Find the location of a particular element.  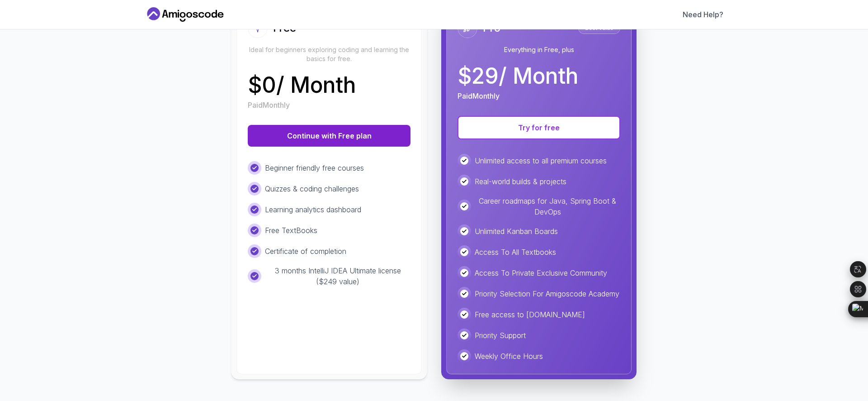

p: Access To All Textbooks is located at coordinates (515, 252).